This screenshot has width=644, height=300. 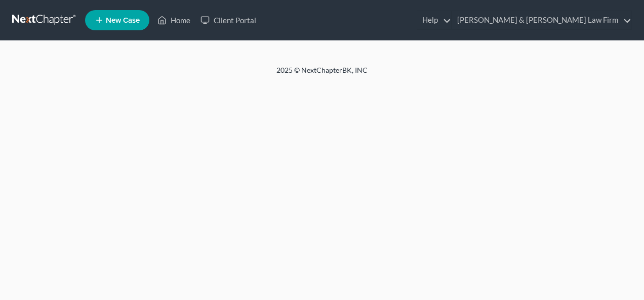 What do you see at coordinates (322, 74) in the screenshot?
I see `div: 2025 © NextChapterBK, INC` at bounding box center [322, 74].